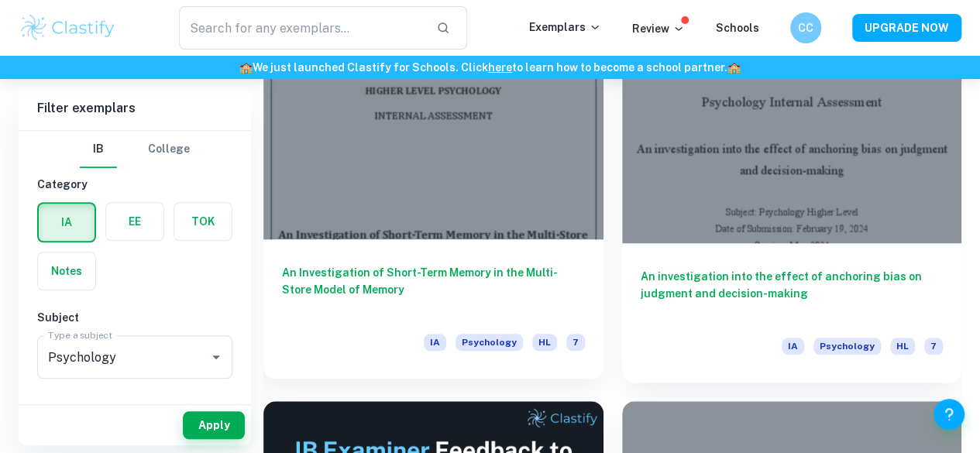 Image resolution: width=980 pixels, height=453 pixels. What do you see at coordinates (169, 149) in the screenshot?
I see `button: College` at bounding box center [169, 149].